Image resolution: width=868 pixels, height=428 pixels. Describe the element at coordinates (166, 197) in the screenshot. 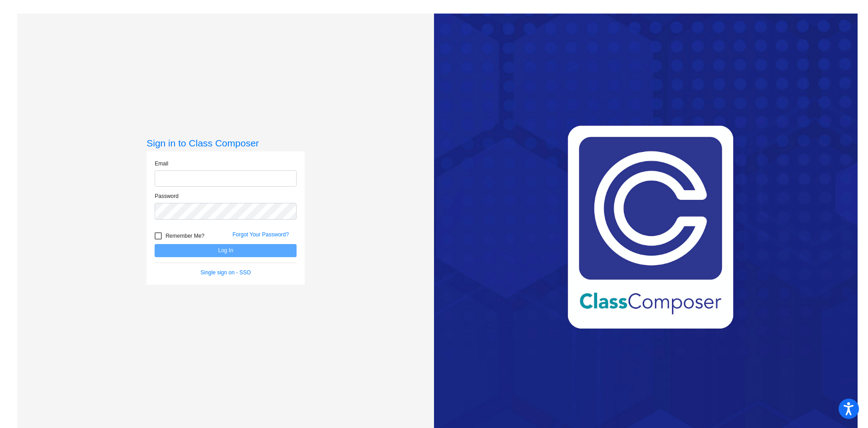

I see `label: Password` at that location.